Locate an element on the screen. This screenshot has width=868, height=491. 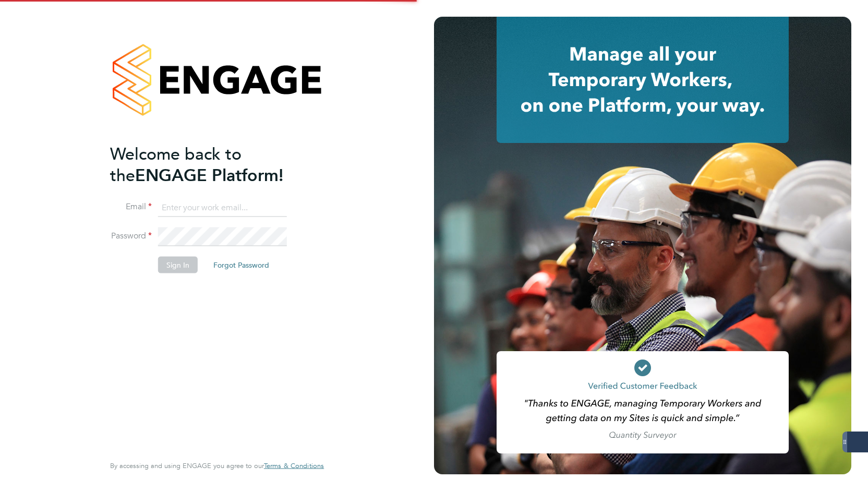
span: By accessing and using ENGAGE you agree to our is located at coordinates (217, 466).